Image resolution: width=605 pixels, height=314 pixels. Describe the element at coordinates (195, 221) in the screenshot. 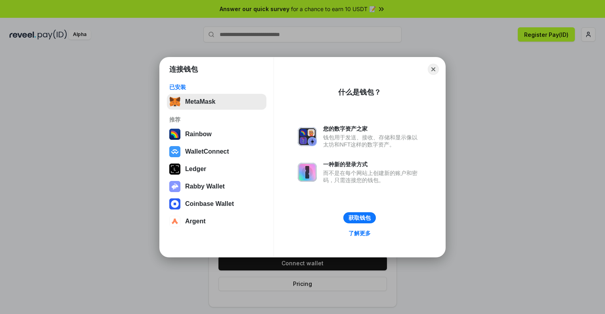

I see `div: Argent` at that location.